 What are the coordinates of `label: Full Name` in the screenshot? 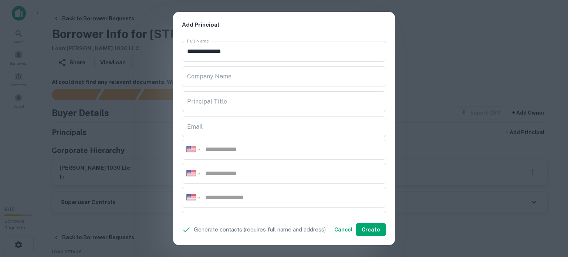 It's located at (198, 41).